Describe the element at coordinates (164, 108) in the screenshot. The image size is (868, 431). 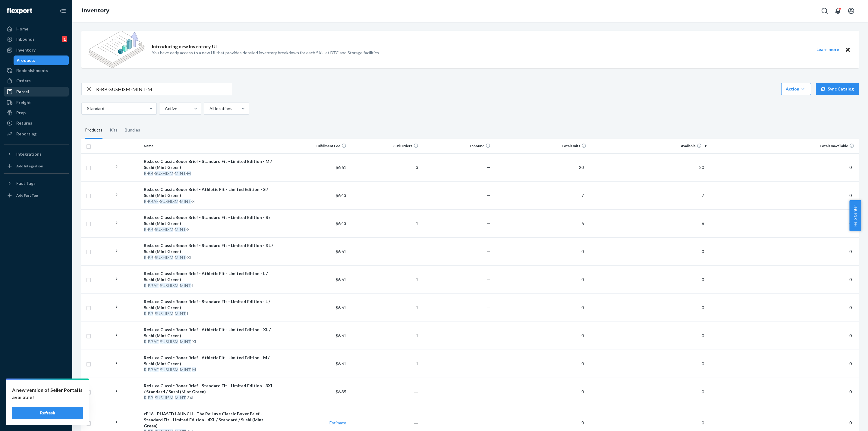
I see `input: Active` at that location.